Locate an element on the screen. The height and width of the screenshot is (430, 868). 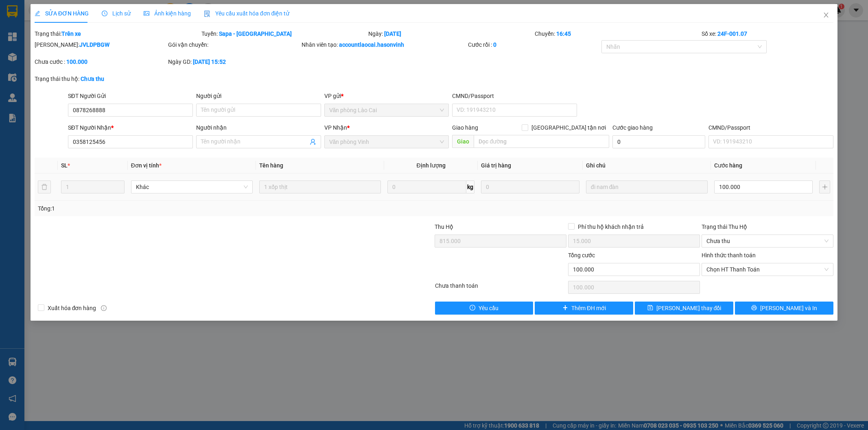
span: Khác is located at coordinates (192, 187).